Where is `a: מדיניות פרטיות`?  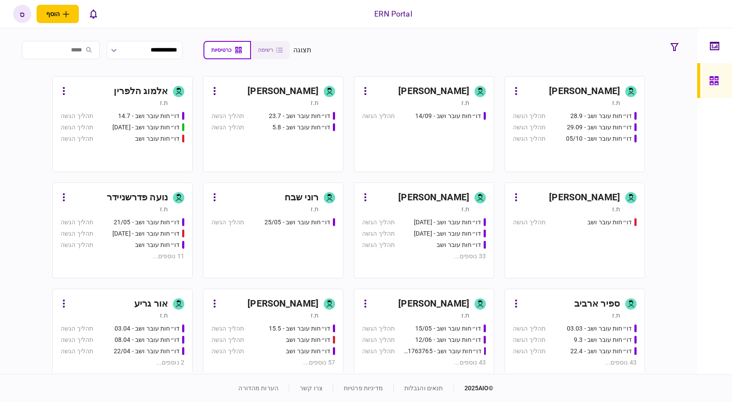 a: מדיניות פרטיות is located at coordinates (363, 388).